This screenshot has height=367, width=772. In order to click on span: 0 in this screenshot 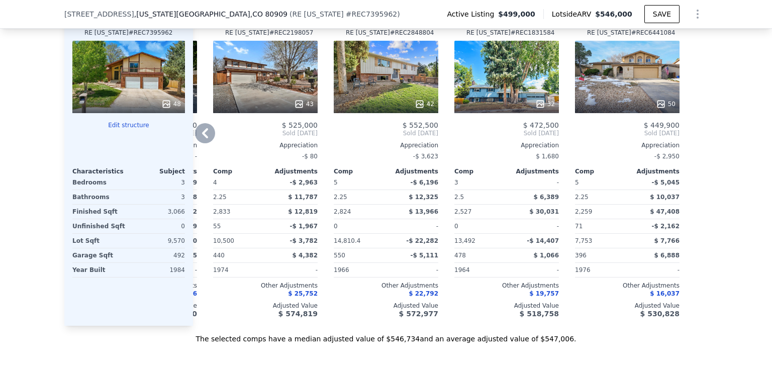, I will do `click(336, 226)`.